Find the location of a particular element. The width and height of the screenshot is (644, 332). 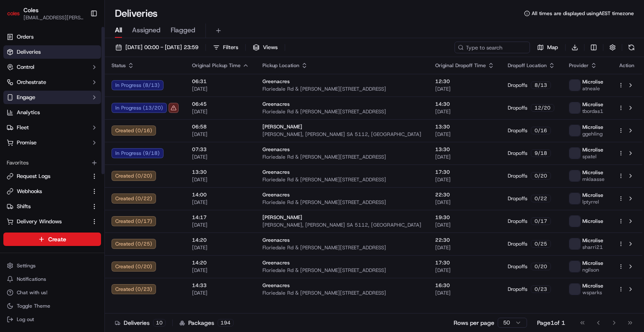

span: Orders is located at coordinates (25, 37).